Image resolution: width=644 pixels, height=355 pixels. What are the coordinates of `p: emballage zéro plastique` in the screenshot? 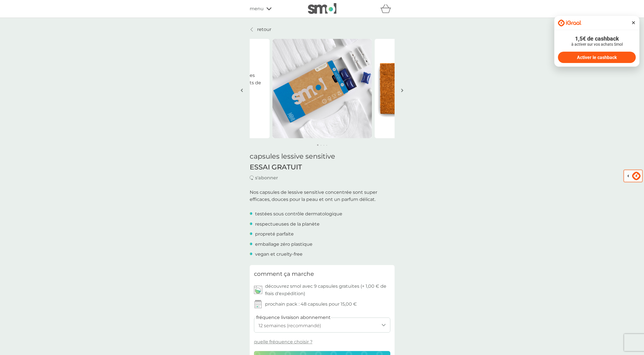 It's located at (284, 244).